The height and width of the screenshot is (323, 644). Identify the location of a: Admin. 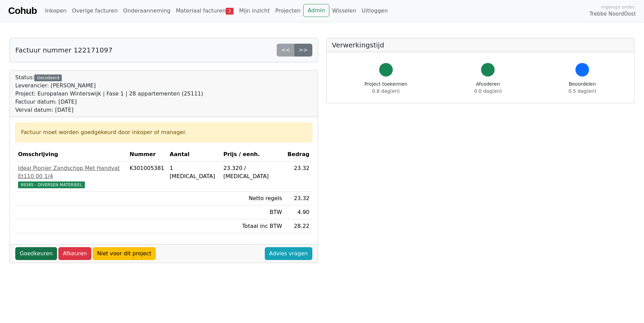
(317, 11).